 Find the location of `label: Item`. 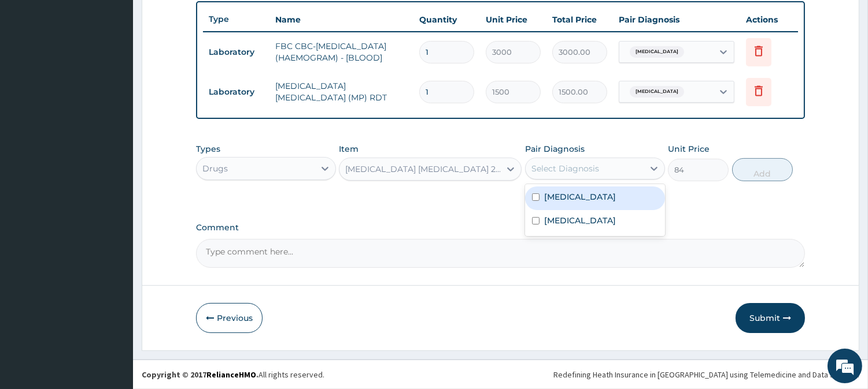

label: Item is located at coordinates (349, 149).